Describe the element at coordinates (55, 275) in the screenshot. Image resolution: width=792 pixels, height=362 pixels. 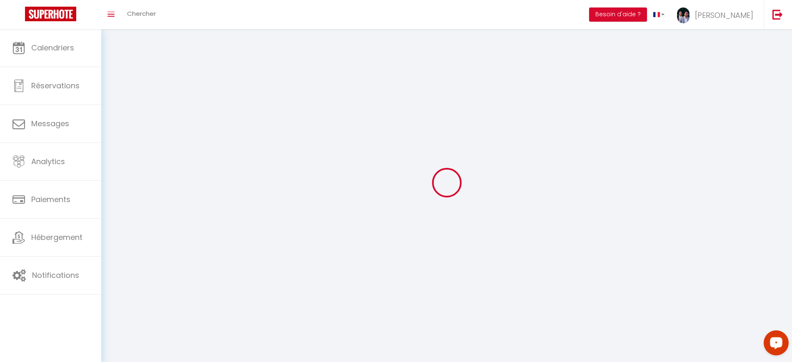
I see `span: Notifications` at that location.